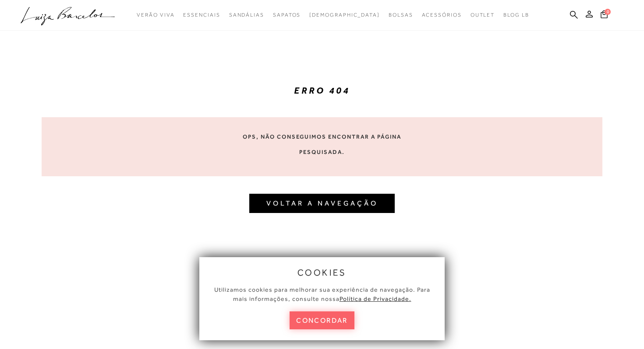 The height and width of the screenshot is (349, 644). Describe the element at coordinates (322, 144) in the screenshot. I see `p: Ops, não conseguimos encontrar a página pesquisada.` at that location.